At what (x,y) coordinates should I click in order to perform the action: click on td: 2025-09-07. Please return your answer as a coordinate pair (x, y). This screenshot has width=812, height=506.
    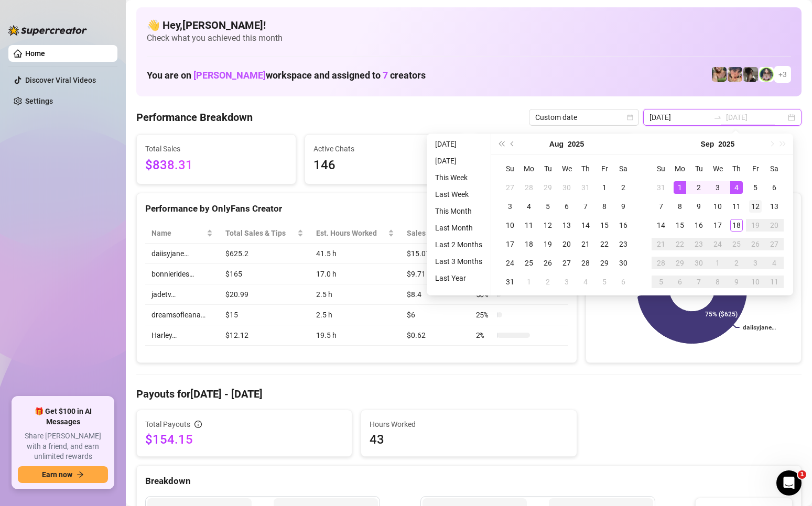
    Looking at the image, I should click on (661, 206).